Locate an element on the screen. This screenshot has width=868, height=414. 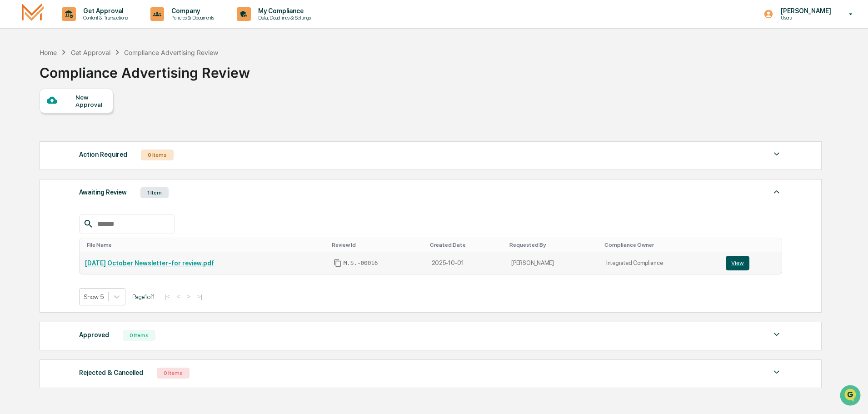
p: Content & Transactions is located at coordinates (104, 18).